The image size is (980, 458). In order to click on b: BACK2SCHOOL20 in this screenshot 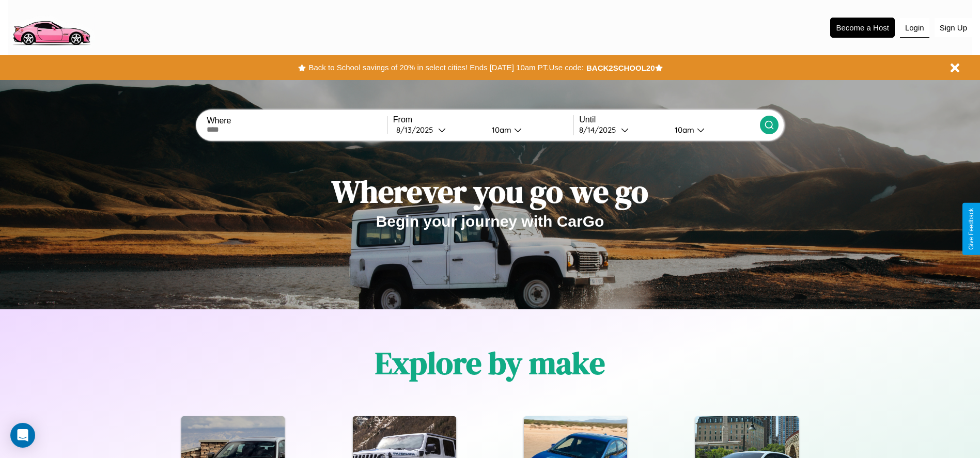, I will do `click(621, 67)`.